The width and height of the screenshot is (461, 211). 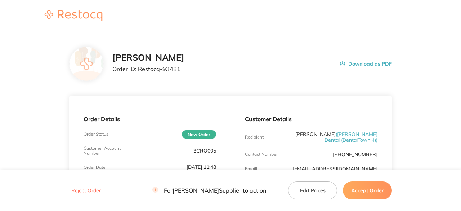 I want to click on p: Order Date, so click(x=94, y=167).